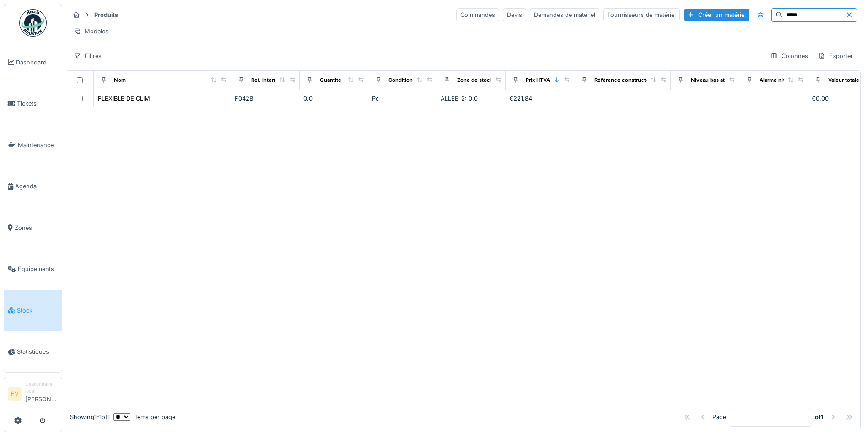 The width and height of the screenshot is (868, 436). I want to click on div: Créer un matériel, so click(716, 15).